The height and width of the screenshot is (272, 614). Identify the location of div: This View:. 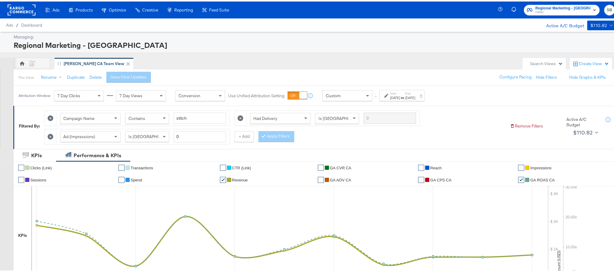
(26, 76).